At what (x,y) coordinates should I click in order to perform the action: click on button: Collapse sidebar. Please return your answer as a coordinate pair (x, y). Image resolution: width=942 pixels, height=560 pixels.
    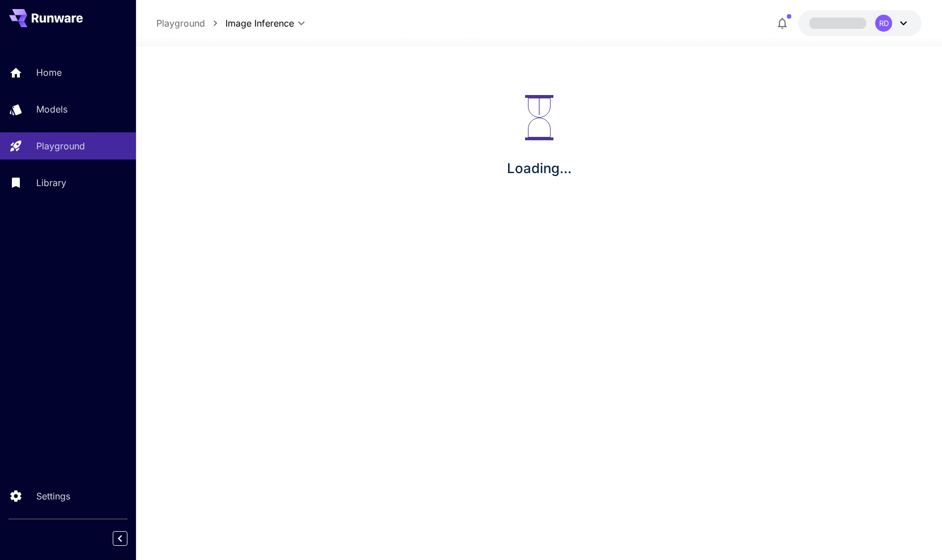
    Looking at the image, I should click on (120, 539).